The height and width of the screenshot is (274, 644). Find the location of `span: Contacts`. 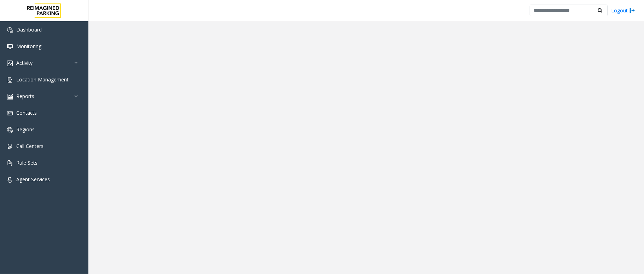

span: Contacts is located at coordinates (26, 112).